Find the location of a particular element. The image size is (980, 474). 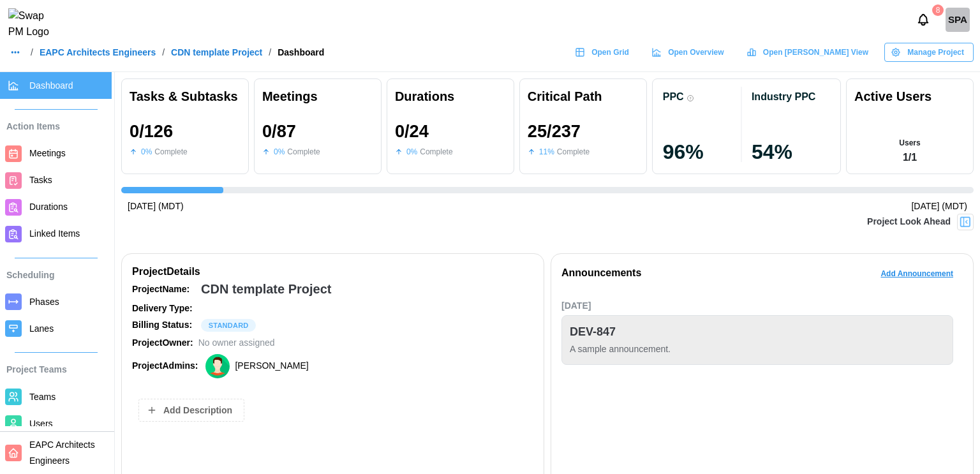

button: Add Announcement is located at coordinates (917, 274).